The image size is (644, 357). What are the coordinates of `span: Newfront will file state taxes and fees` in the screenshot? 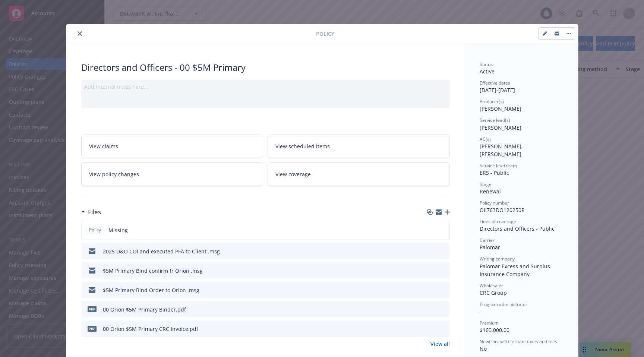 It's located at (519, 341).